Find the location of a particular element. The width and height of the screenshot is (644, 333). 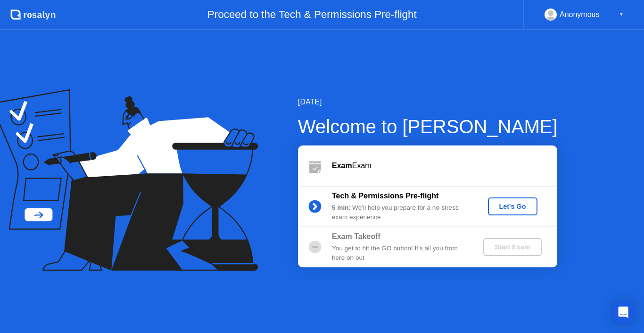

b: Tech & Permissions Pre-flight is located at coordinates (385, 196).